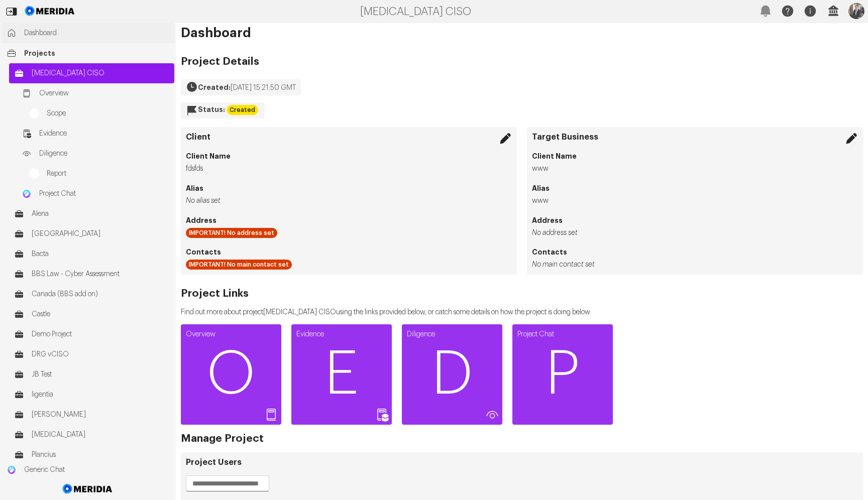 This screenshot has height=500, width=868. Describe the element at coordinates (92, 274) in the screenshot. I see `a: BBS Law - Cyber Assessment` at that location.